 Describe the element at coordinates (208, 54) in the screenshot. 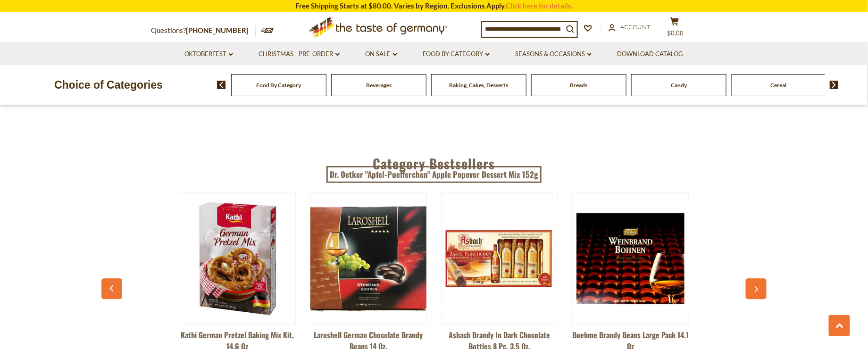

I see `a: Oktoberfest` at that location.